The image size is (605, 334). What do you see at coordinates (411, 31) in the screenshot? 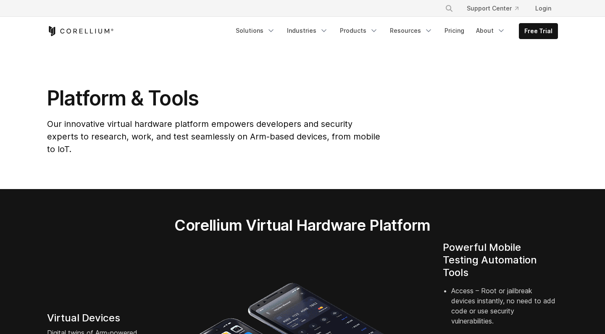
I see `a: Resources` at bounding box center [411, 31].